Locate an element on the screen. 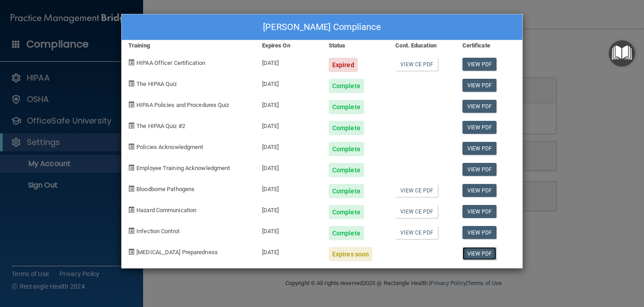 The height and width of the screenshot is (307, 644). span: HIPAA Officer Certification is located at coordinates (171, 63).